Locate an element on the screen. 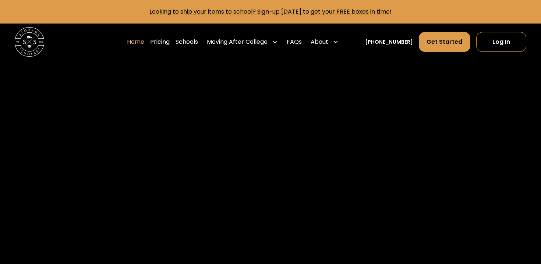 The image size is (541, 264). img: Storage Scholars main logo is located at coordinates (29, 42).